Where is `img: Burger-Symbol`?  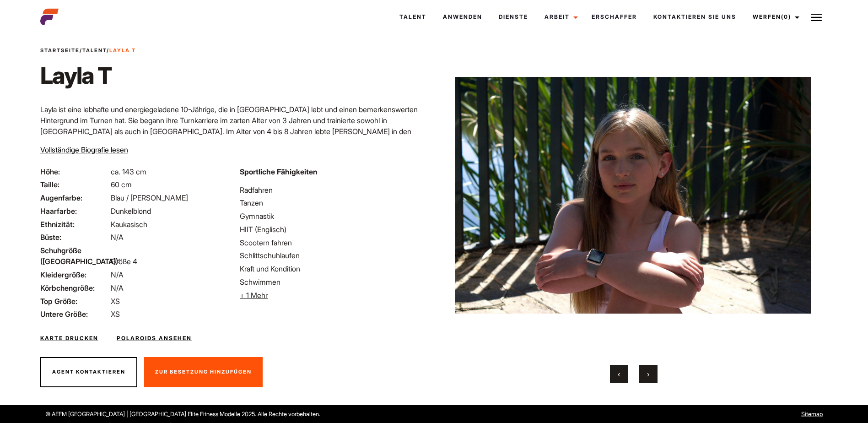 img: Burger-Symbol is located at coordinates (816, 17).